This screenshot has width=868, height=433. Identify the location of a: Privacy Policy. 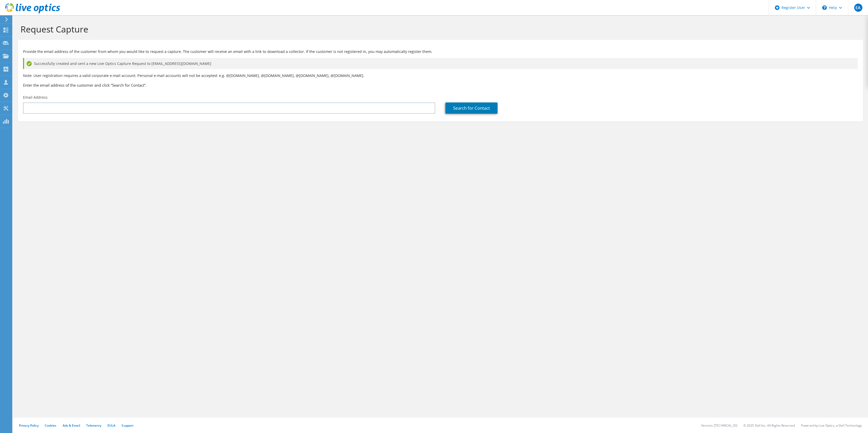
(29, 426).